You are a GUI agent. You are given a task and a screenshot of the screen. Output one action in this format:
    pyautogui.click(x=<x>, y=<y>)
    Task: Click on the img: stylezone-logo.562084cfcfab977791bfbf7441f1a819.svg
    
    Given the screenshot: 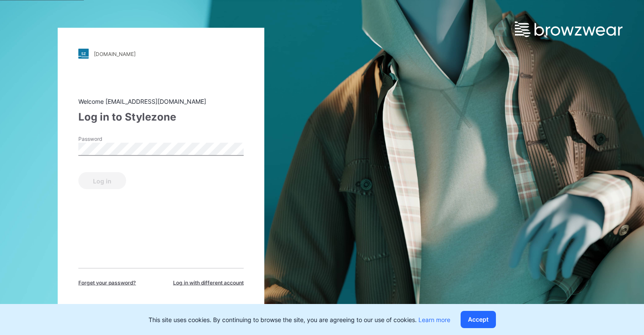 What is the action you would take?
    pyautogui.click(x=83, y=54)
    